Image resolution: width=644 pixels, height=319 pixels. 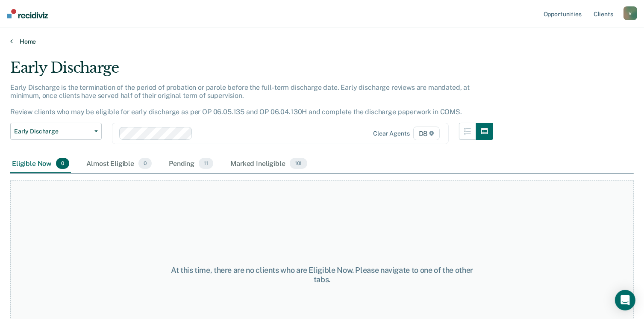 What do you see at coordinates (391, 134) in the screenshot?
I see `div: Clear agents` at bounding box center [391, 134].